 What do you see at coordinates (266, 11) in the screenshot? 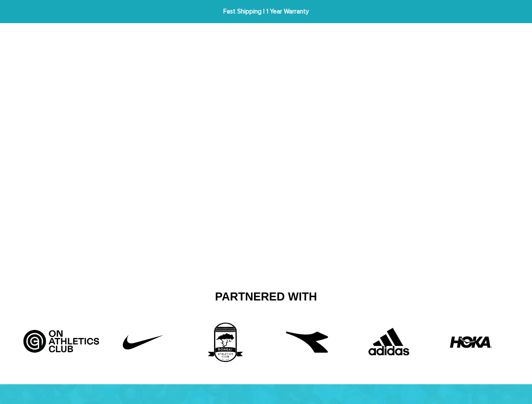
I see `span: Fast Shipping | 1 Year Warranty` at bounding box center [266, 11].